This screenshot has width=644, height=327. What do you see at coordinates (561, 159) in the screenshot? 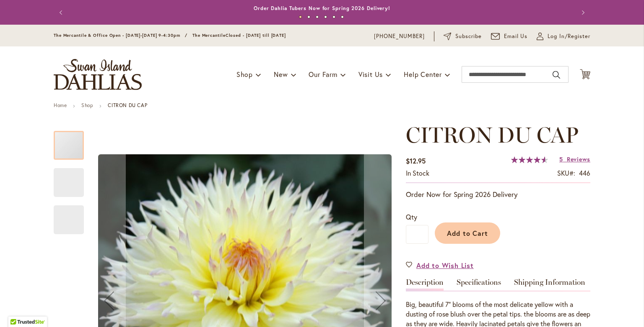
I see `span: 5` at bounding box center [561, 159].